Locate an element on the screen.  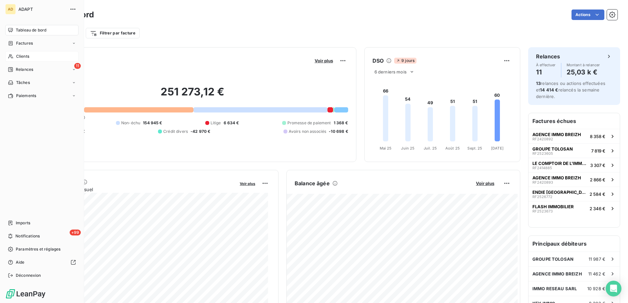
span: Avoirs non associés is located at coordinates (307, 132).